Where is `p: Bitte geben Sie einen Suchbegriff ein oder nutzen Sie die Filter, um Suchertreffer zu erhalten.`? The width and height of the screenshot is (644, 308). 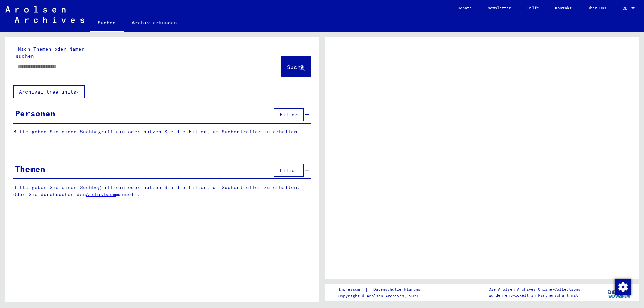
p: Bitte geben Sie einen Suchbegriff ein oder nutzen Sie die Filter, um Suchertreffer zu erhalten. is located at coordinates (162, 132).